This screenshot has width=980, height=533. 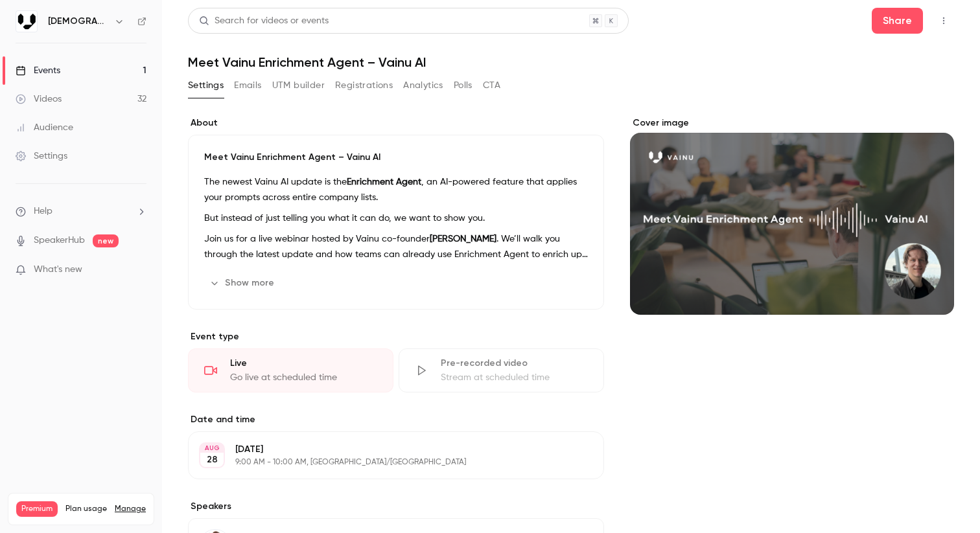 What do you see at coordinates (44, 128) in the screenshot?
I see `div: Audience` at bounding box center [44, 128].